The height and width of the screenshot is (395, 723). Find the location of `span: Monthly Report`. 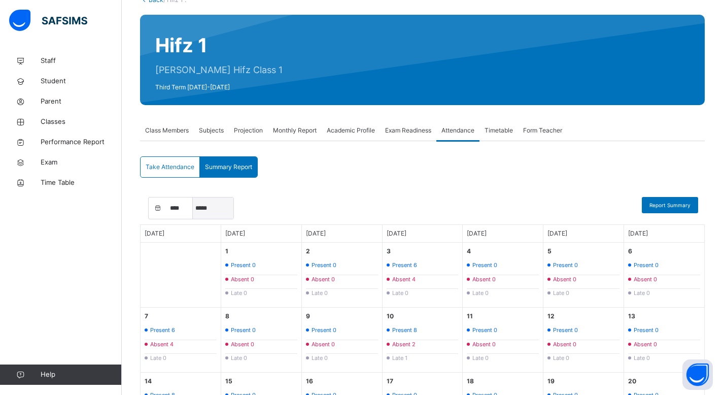

span: Monthly Report is located at coordinates (295, 130).